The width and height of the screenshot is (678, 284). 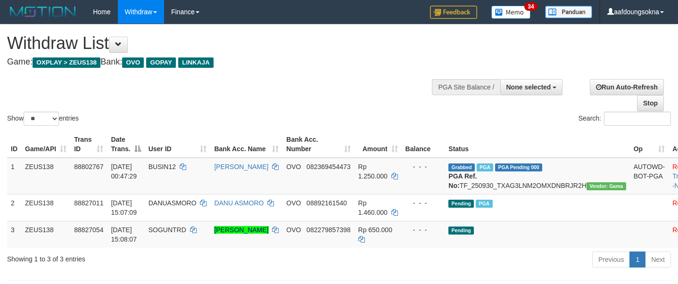 I want to click on span: Copy 082279857398 to clipboard, so click(x=328, y=230).